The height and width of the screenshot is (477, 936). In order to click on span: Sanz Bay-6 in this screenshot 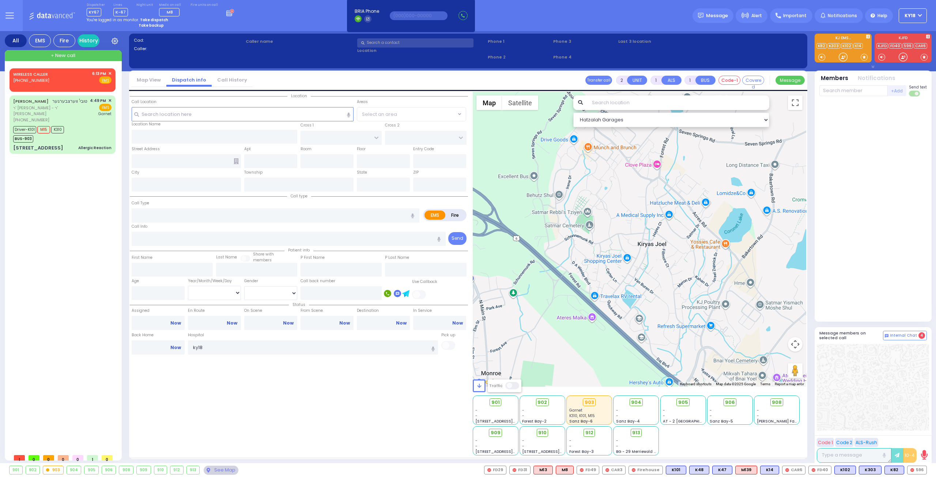, I will do `click(581, 421)`.